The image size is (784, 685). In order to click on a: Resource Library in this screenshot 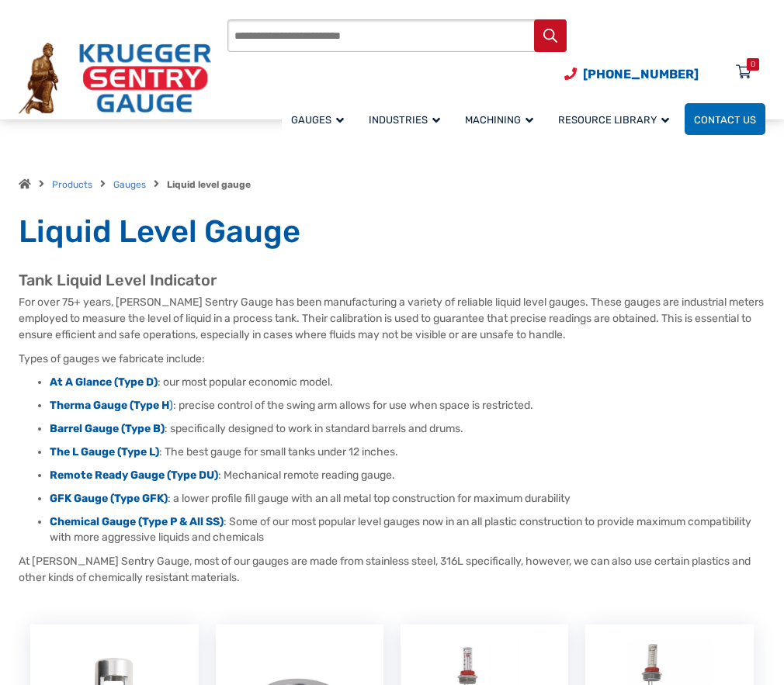, I will do `click(616, 119)`.